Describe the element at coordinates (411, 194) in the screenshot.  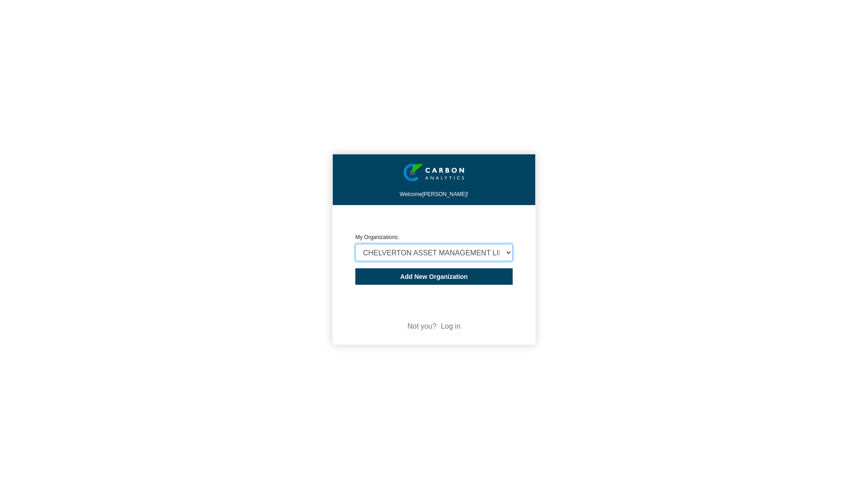
I see `span: Welcome` at that location.